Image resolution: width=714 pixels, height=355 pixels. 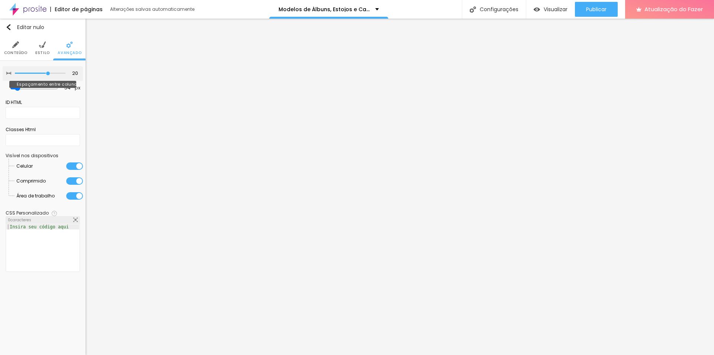 What do you see at coordinates (25, 166) in the screenshot?
I see `font: Celular` at bounding box center [25, 166].